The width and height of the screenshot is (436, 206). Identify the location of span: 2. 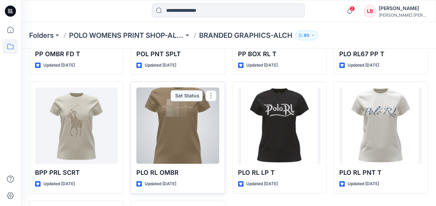
(352, 9).